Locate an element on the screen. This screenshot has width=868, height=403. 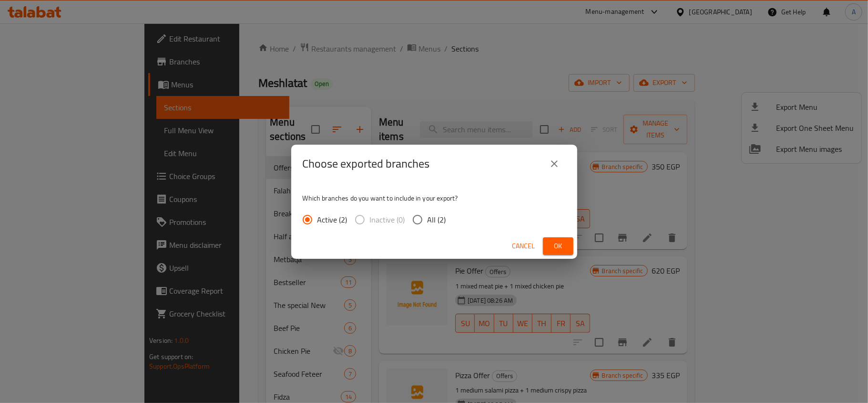
p: Which branches do you want to include in your export? is located at coordinates (434, 198).